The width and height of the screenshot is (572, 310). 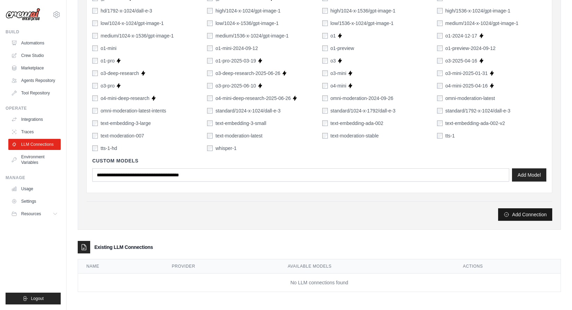 What do you see at coordinates (325, 48) in the screenshot?
I see `input: o1-preview` at bounding box center [325, 48].